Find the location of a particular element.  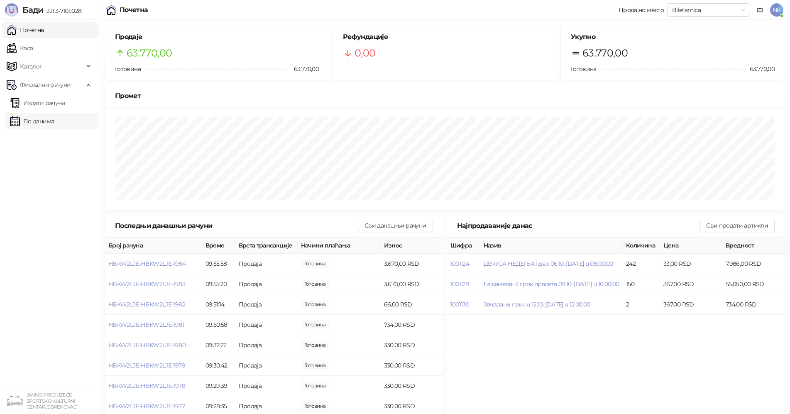

span: HBKW2LJE-HBKW2LJE-1983 is located at coordinates (146, 284).